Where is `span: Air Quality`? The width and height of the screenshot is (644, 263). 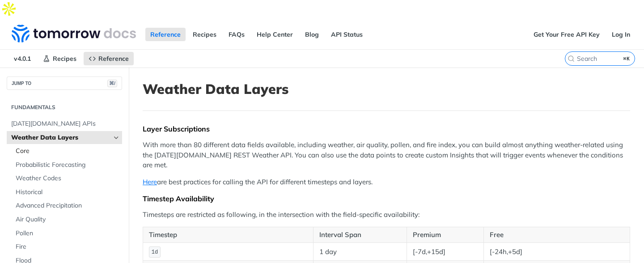
span: Air Quality is located at coordinates (67, 219).